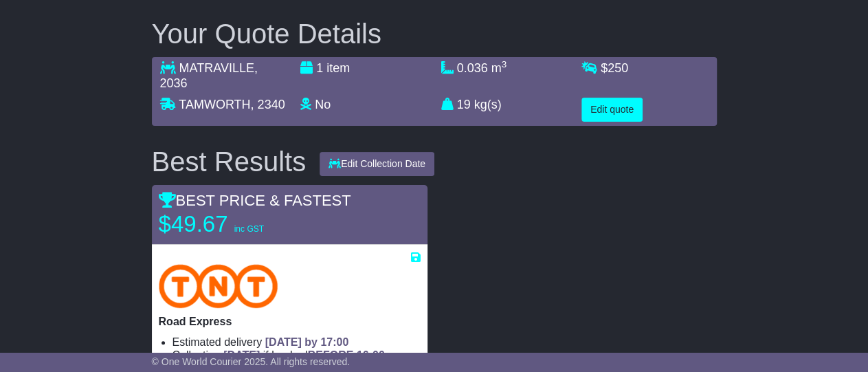 This screenshot has height=372, width=868. What do you see at coordinates (434, 33) in the screenshot?
I see `h2: Your Quote Details` at bounding box center [434, 33].